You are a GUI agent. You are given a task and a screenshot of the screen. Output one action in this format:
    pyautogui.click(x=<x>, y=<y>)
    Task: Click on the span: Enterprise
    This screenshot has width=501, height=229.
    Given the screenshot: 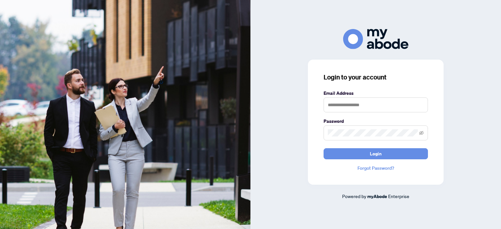 What is the action you would take?
    pyautogui.click(x=398, y=196)
    